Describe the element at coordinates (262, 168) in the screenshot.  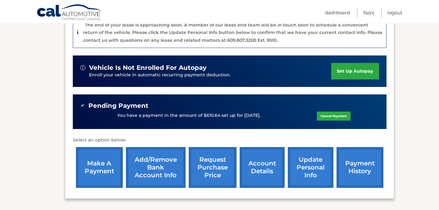
I see `a: account details` at that location.